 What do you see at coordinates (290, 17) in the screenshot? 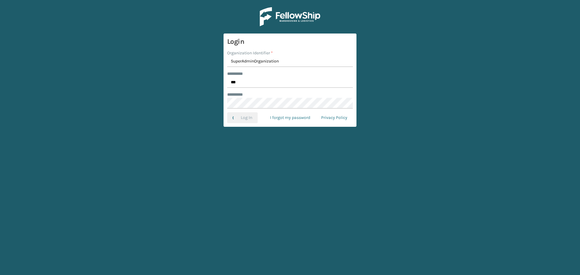
I see `img: Logo` at bounding box center [290, 17].